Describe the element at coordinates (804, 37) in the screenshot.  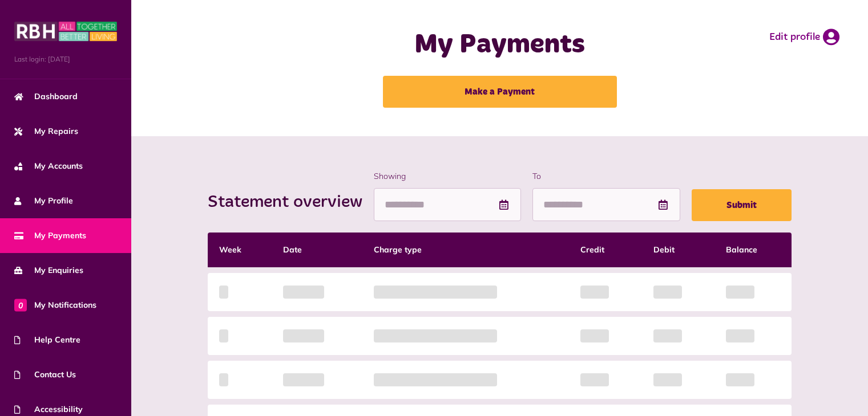
I see `a: Edit profile` at that location.